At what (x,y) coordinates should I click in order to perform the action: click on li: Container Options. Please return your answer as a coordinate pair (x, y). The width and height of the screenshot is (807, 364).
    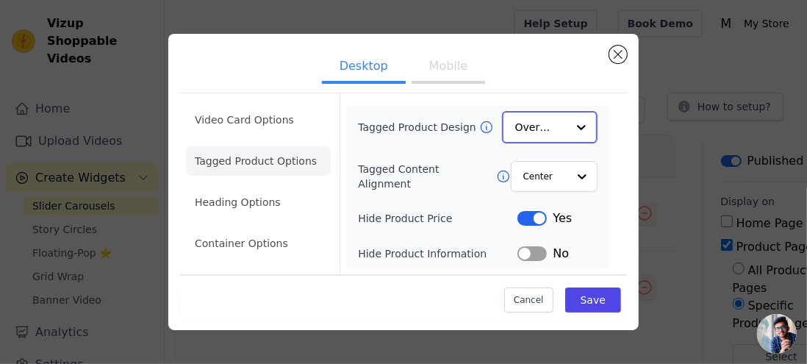
    Looking at the image, I should click on (258, 243).